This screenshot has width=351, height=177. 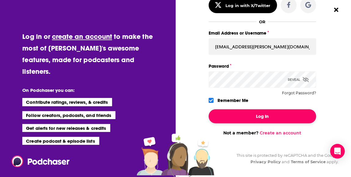 I want to click on li: Contribute ratings, reviews, & credits, so click(x=67, y=102).